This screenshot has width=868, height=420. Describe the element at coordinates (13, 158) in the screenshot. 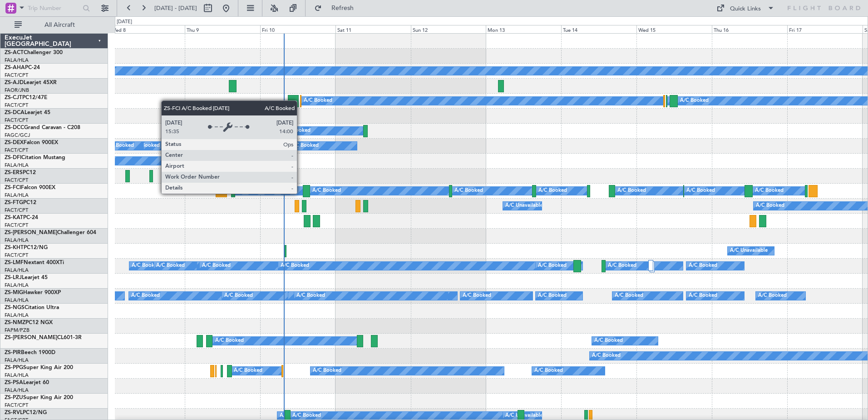

I see `span: ZS-DFI` at that location.